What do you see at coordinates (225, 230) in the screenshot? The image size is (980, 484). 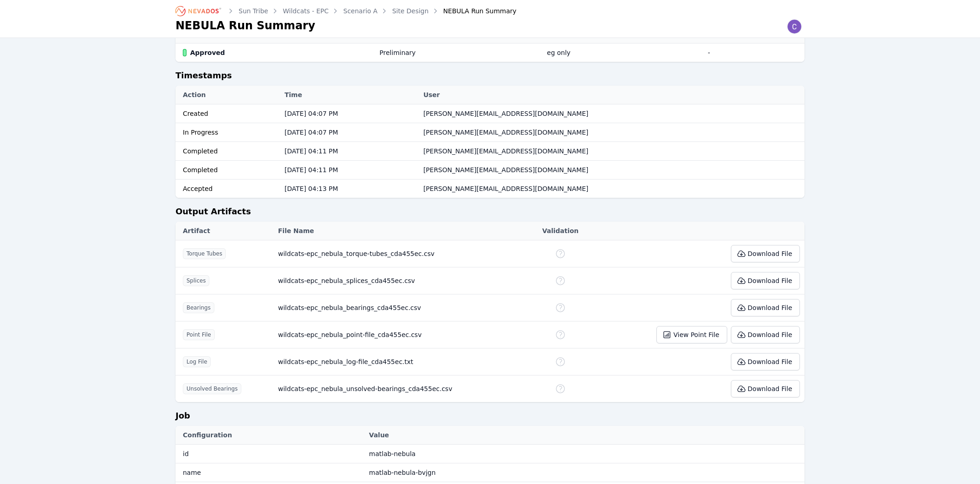 I see `th: Artifact` at bounding box center [225, 230].